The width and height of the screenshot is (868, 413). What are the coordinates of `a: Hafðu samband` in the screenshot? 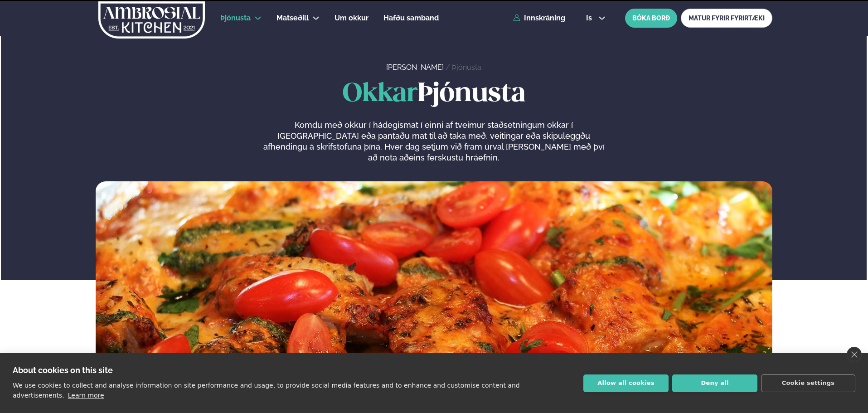 It's located at (411, 18).